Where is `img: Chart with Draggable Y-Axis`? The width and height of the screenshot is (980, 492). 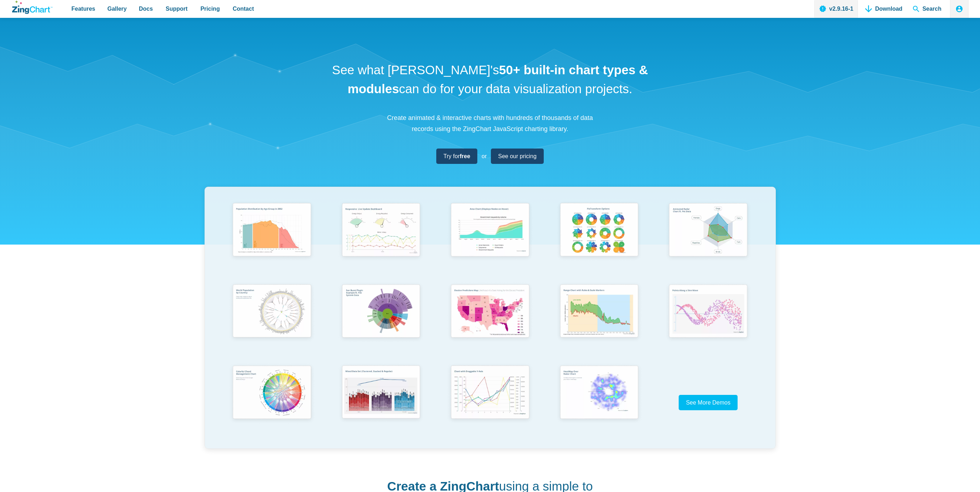
img: Chart with Draggable Y-Axis is located at coordinates (490, 393).